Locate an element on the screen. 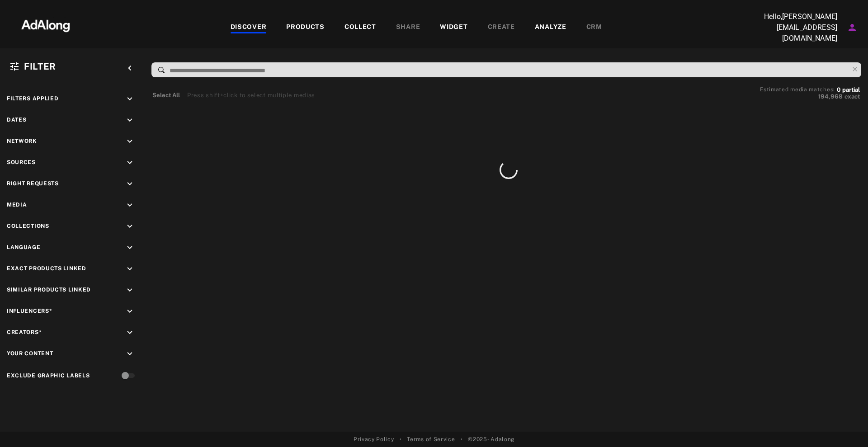 This screenshot has height=447, width=868. button: 194,968exact is located at coordinates (810, 97).